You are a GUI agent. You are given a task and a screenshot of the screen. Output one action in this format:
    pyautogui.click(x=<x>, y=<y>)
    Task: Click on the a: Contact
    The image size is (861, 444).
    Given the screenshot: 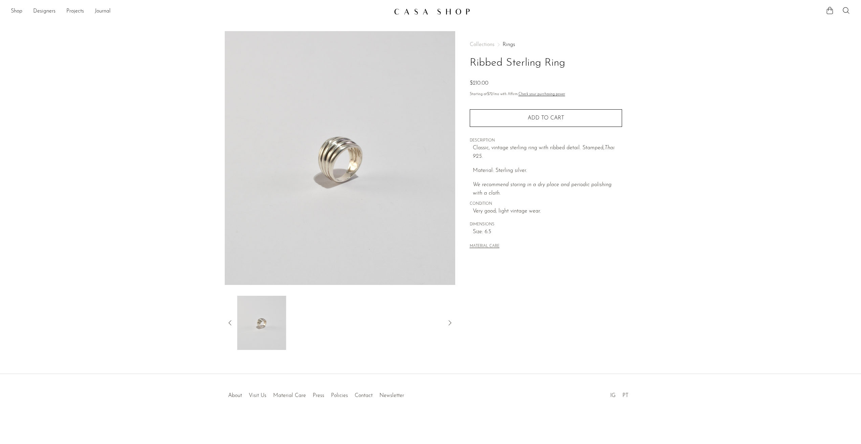 What is the action you would take?
    pyautogui.click(x=364, y=396)
    